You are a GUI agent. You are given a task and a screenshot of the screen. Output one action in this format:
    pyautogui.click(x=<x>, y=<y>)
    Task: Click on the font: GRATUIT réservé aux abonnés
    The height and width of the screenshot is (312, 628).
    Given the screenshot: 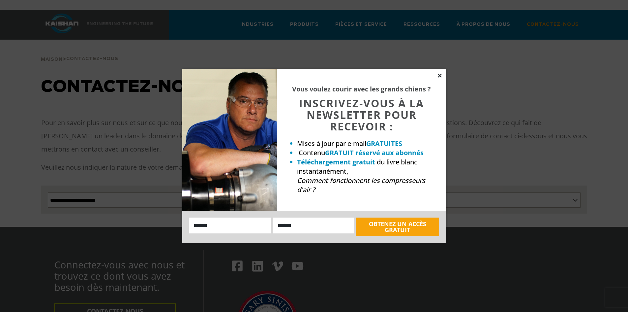 What is the action you would take?
    pyautogui.click(x=374, y=152)
    